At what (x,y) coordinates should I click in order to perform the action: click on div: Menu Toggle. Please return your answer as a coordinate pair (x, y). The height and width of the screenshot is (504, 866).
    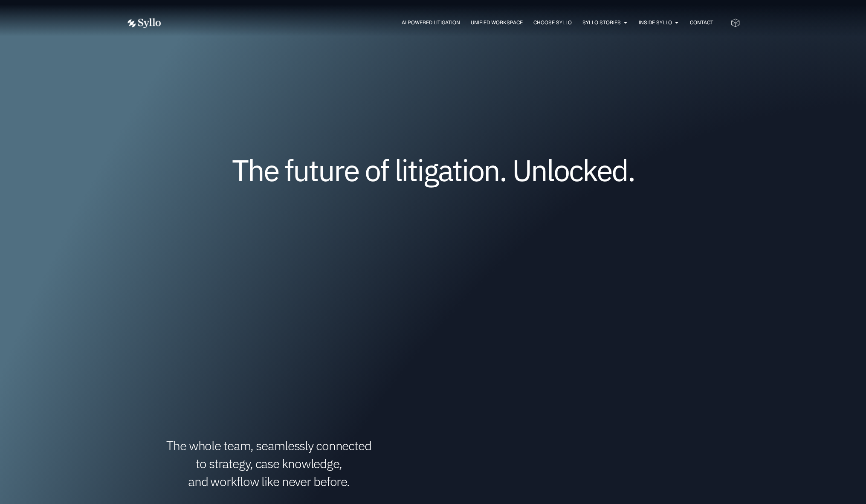
    Looking at the image, I should click on (445, 23).